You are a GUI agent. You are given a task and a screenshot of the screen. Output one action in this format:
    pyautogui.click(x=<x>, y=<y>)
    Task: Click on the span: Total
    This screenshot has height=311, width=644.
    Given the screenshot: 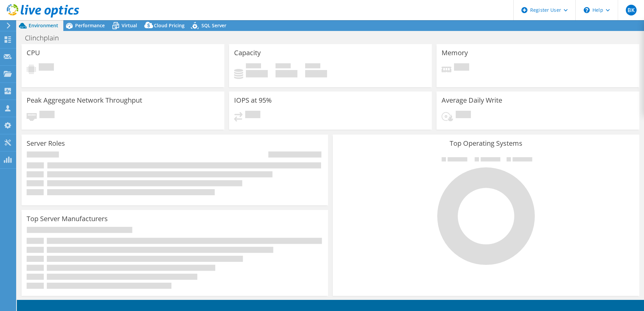 What is the action you would take?
    pyautogui.click(x=312, y=67)
    